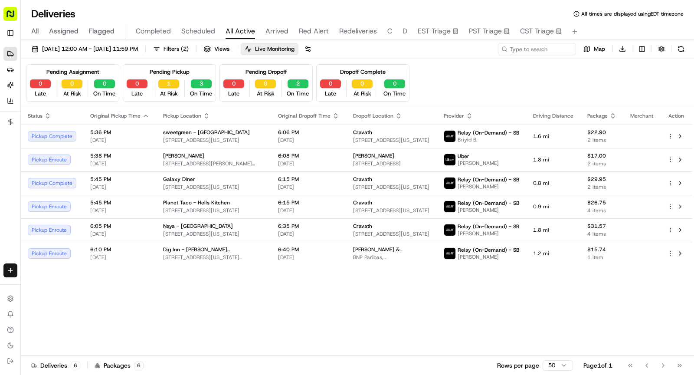 Image resolution: width=694 pixels, height=375 pixels. What do you see at coordinates (185, 49) in the screenshot?
I see `span: ( 2 )` at bounding box center [185, 49].